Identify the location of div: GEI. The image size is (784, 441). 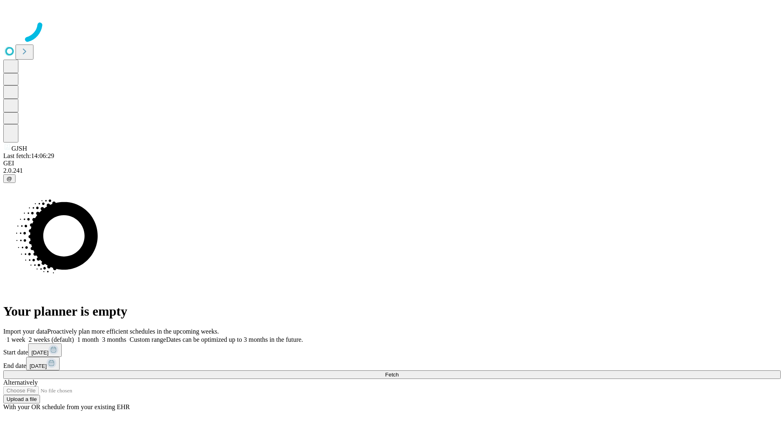
(392, 163).